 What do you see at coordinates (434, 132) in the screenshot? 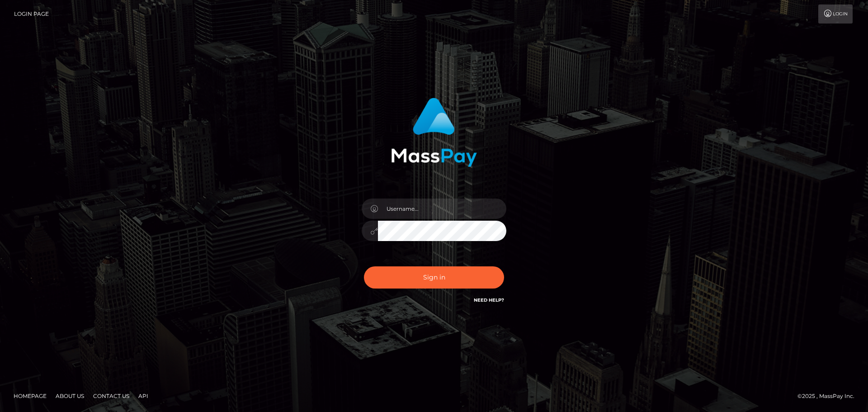
I see `img: MassPay Login` at bounding box center [434, 132].